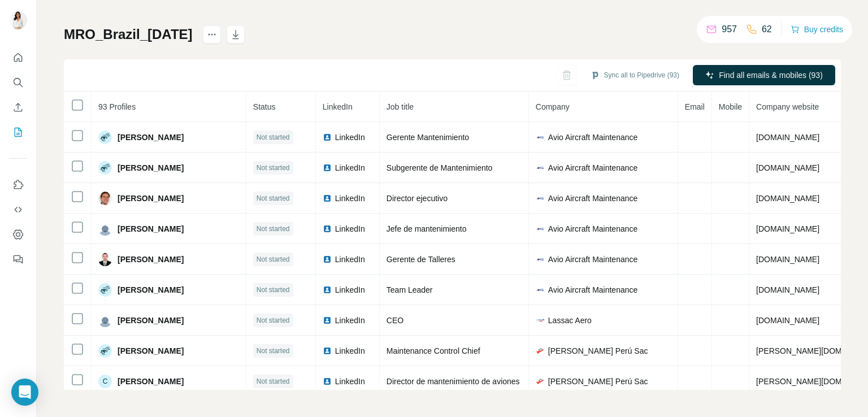 Image resolution: width=868 pixels, height=417 pixels. I want to click on button: Dashboard, so click(18, 234).